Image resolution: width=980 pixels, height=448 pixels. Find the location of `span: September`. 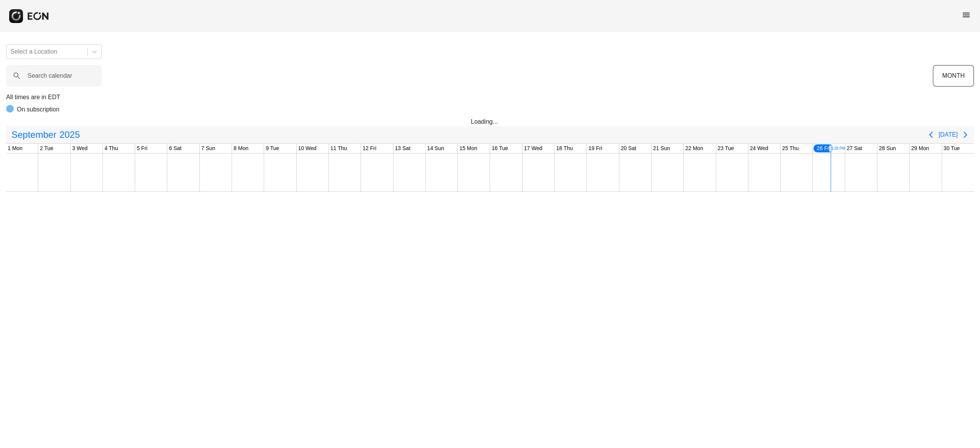

span: September is located at coordinates (34, 134).